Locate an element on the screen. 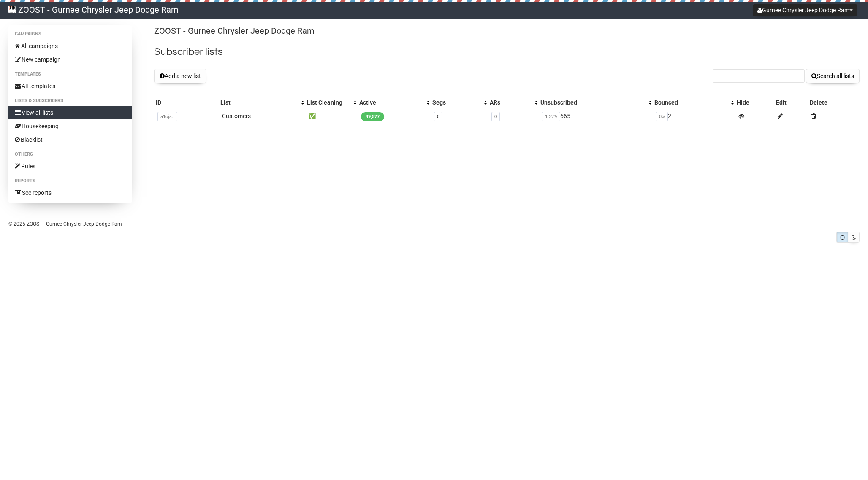 Image resolution: width=868 pixels, height=480 pixels. th: Segs: No sort applied, activate to apply an ascending sort is located at coordinates (459, 103).